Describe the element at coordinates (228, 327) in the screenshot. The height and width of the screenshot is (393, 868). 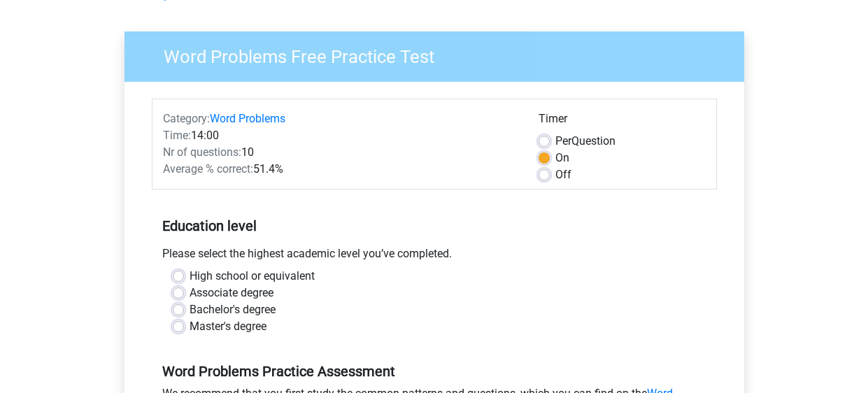
I see `label: Master's degree` at that location.